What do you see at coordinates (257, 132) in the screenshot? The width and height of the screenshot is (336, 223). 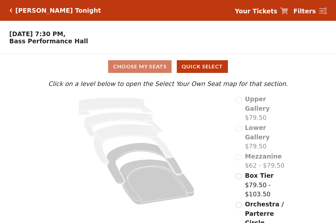 I see `span: Lower Gallery` at bounding box center [257, 132].